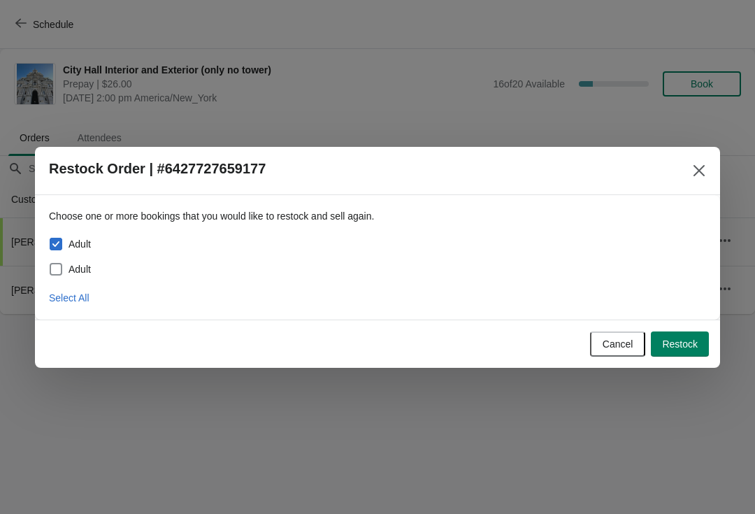  Describe the element at coordinates (377, 216) in the screenshot. I see `p: Choose one or more bookings that you would like to restock and sell again.` at that location.